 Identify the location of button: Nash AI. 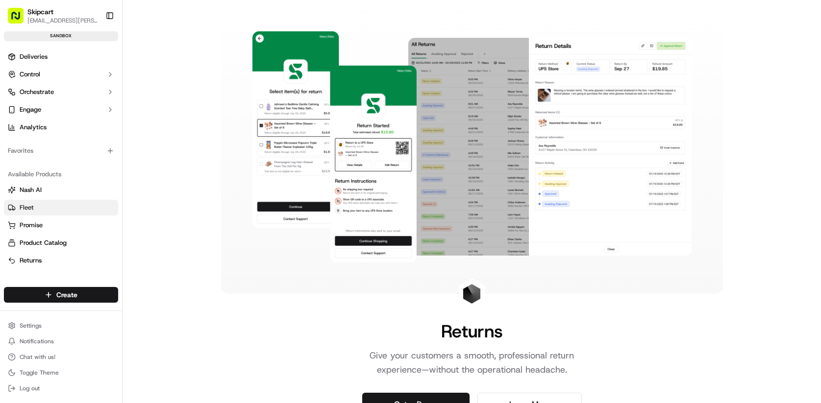
(61, 190).